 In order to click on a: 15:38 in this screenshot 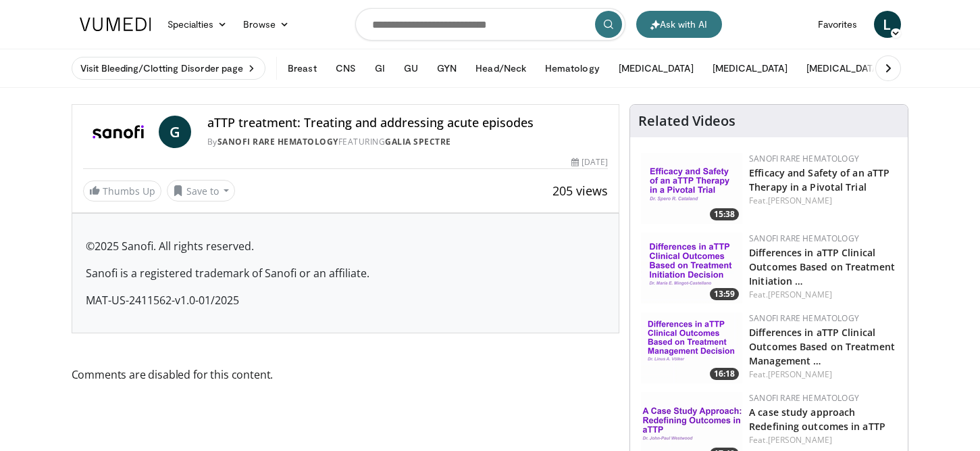, I will do `click(692, 188)`.